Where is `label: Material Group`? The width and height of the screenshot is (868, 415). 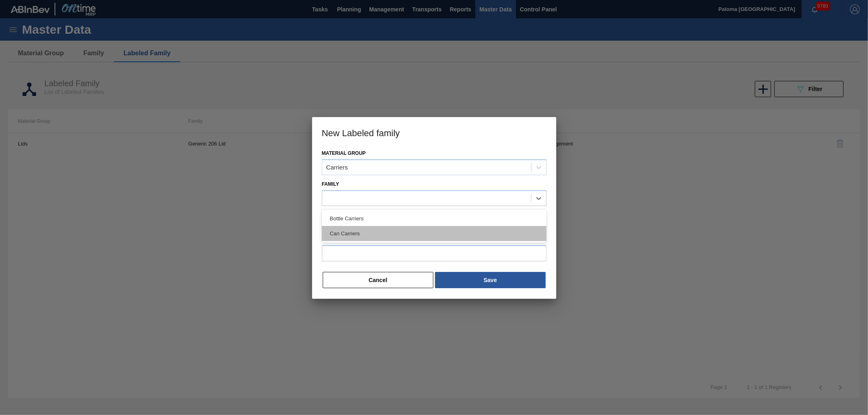
label: Material Group is located at coordinates (344, 154).